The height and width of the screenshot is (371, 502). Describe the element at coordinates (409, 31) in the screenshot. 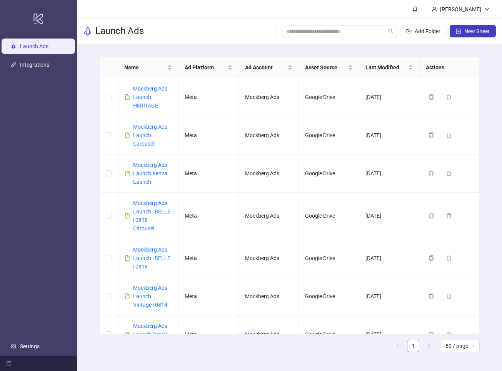

I see `span: folder-add` at that location.